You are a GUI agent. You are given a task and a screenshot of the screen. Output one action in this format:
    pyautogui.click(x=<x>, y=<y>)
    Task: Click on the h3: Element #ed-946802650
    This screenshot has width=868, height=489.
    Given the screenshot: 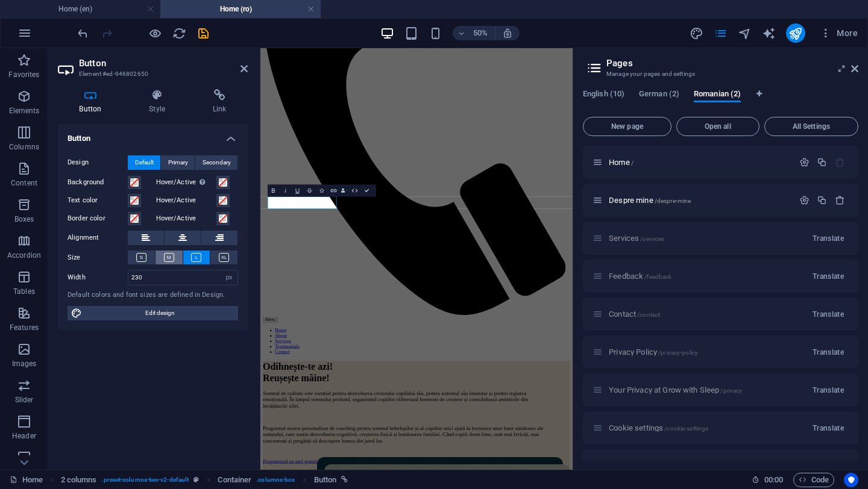 What is the action you would take?
    pyautogui.click(x=151, y=74)
    